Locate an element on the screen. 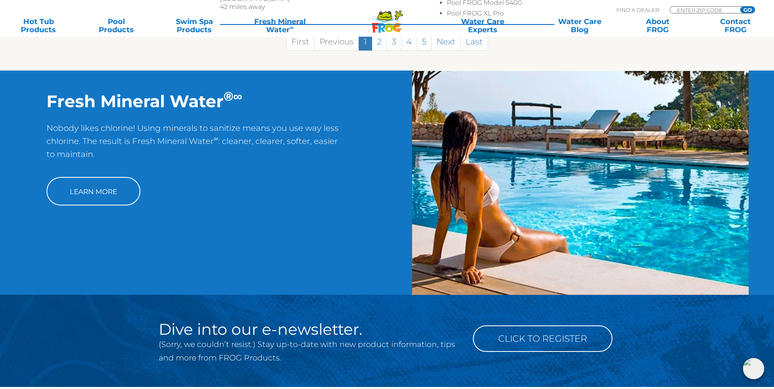 The width and height of the screenshot is (774, 389). a: 1 is located at coordinates (365, 42).